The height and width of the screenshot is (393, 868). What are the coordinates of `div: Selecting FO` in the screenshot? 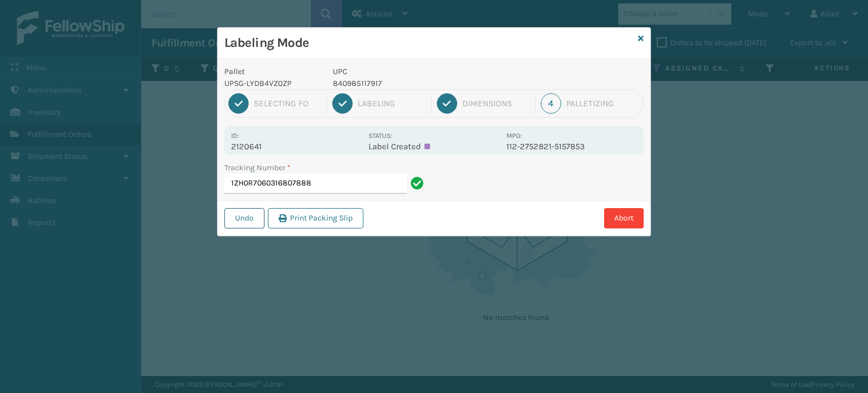 It's located at (288, 104).